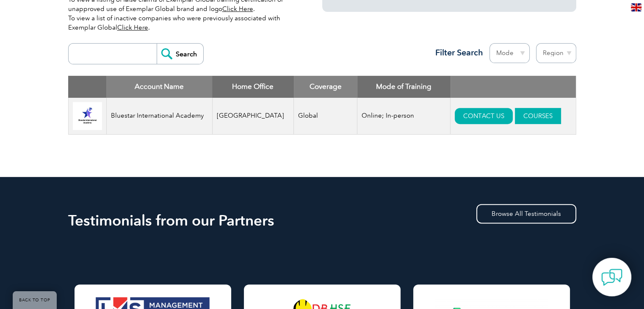 This screenshot has height=309, width=644. What do you see at coordinates (326, 116) in the screenshot?
I see `td: Global` at bounding box center [326, 116].